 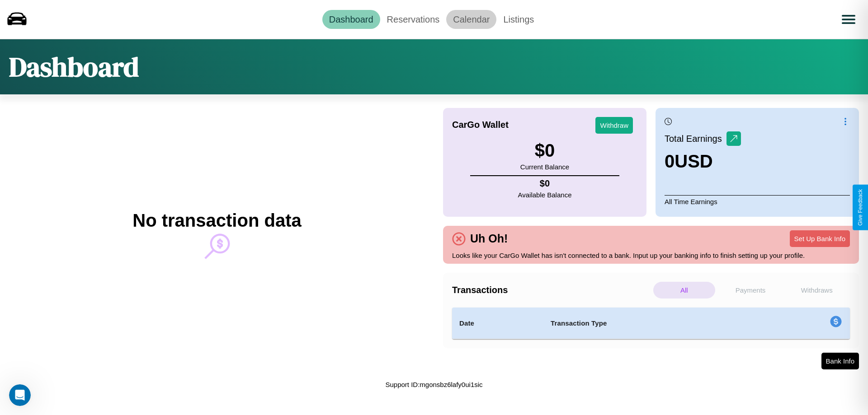 What do you see at coordinates (695, 139) in the screenshot?
I see `p: Total Earnings` at bounding box center [695, 139].